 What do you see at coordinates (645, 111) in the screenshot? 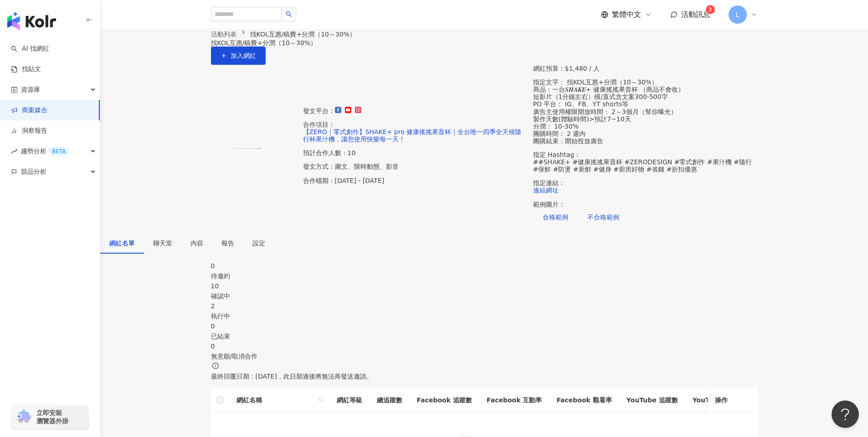
I see `p: 指定文字： 找KOL互惠+分潤（10～30%） 商品：一台𝑺𝑯𝑨𝑲𝑬+ 健康搖搖果昔杯 （商品不會收） 短影片（1分鐘左右）橫/直式含文案300-500字 PO 平台： IG、FB、YT sho...` at bounding box center [645, 111].